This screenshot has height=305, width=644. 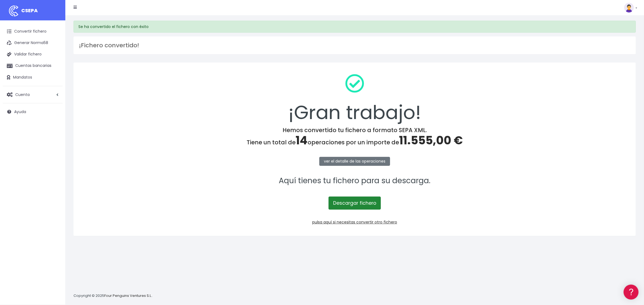 I want to click on img: profile, so click(x=629, y=8).